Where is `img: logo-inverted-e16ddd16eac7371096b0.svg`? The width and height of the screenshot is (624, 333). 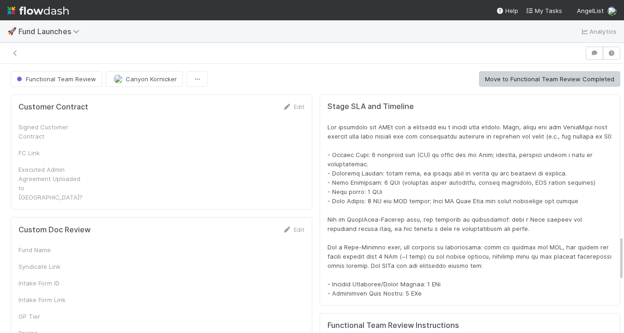
img: logo-inverted-e16ddd16eac7371096b0.svg is located at coordinates (38, 11).